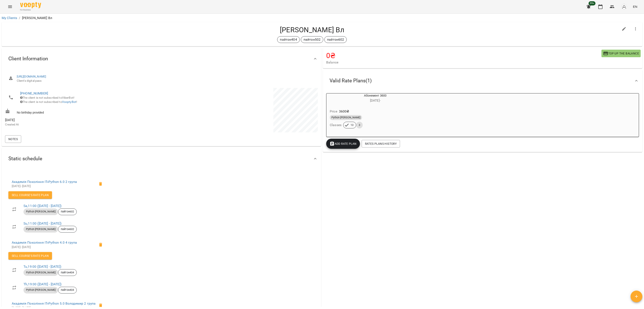  Describe the element at coordinates (10, 7) in the screenshot. I see `button: Menu` at that location.